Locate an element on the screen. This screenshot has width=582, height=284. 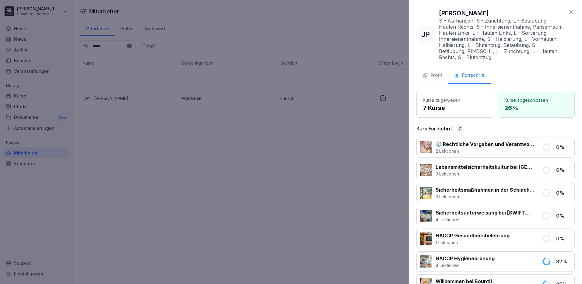
p: HACCP Gesundheitsbelehrung is located at coordinates (472, 235).